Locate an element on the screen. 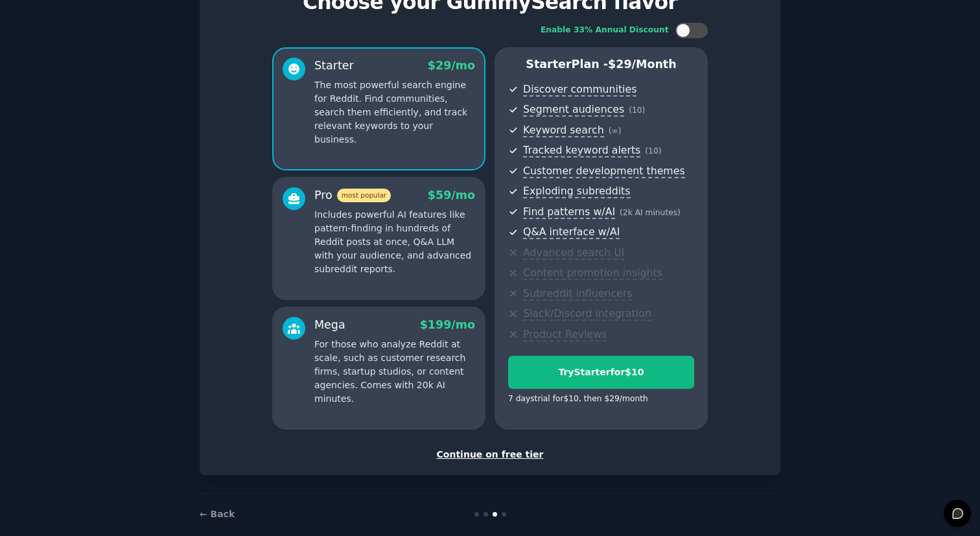  span: Product Reviews is located at coordinates (564, 335).